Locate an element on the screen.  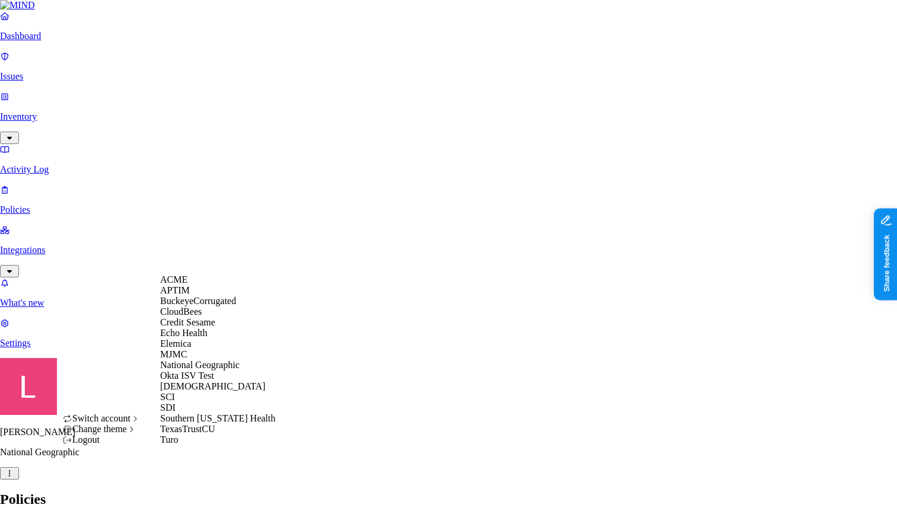
span: Change theme is located at coordinates (100, 429).